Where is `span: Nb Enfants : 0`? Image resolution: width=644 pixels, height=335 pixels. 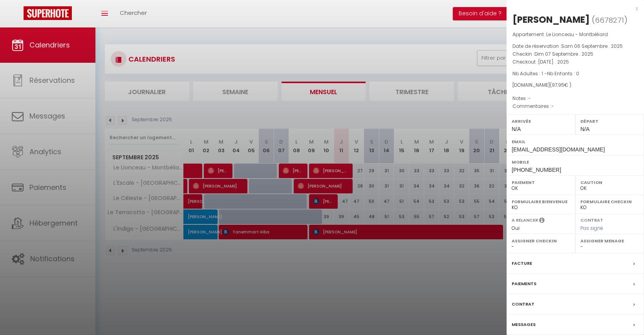
span: Nb Enfants : 0 is located at coordinates (563, 73).